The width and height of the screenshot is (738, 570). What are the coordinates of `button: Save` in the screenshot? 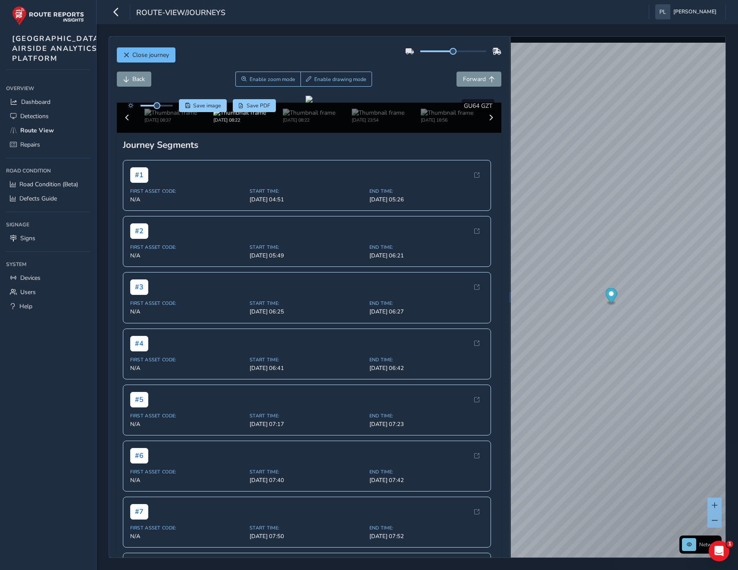 It's located at (203, 106).